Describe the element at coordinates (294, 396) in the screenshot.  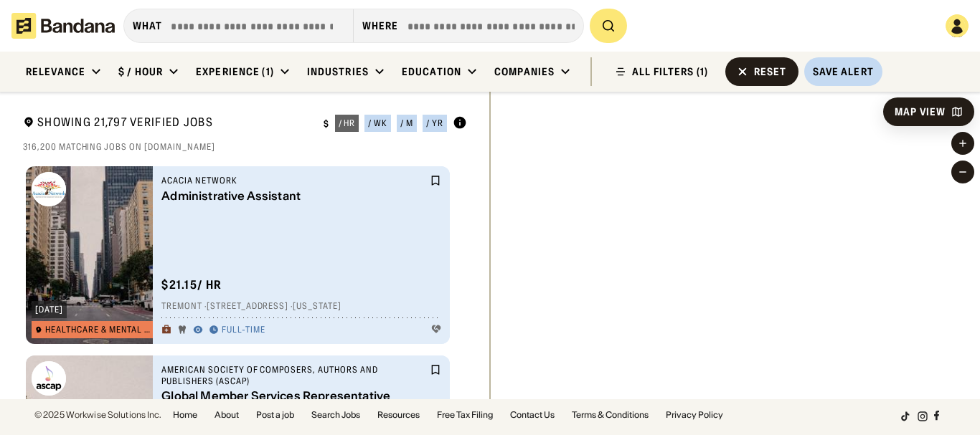
I see `div: Global Member Services Representative` at that location.